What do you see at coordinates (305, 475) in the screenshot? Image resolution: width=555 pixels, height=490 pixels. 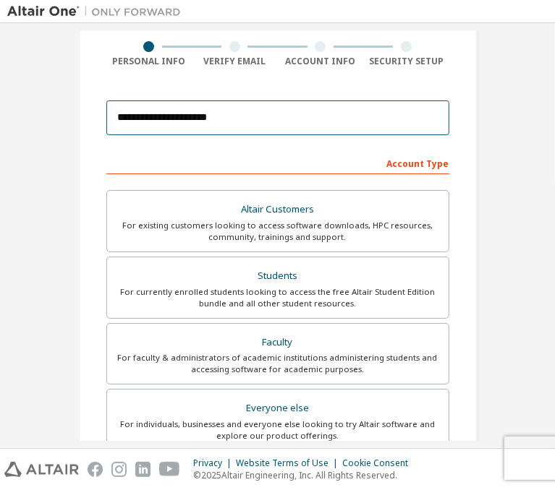 I see `p: © 2025 Altair Engineering, Inc. All Rights Reserved.` at bounding box center [305, 475].